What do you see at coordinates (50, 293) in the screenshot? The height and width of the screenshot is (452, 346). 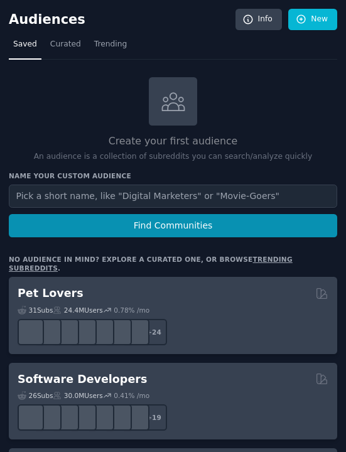 I see `h2: Pet Lovers` at bounding box center [50, 293].